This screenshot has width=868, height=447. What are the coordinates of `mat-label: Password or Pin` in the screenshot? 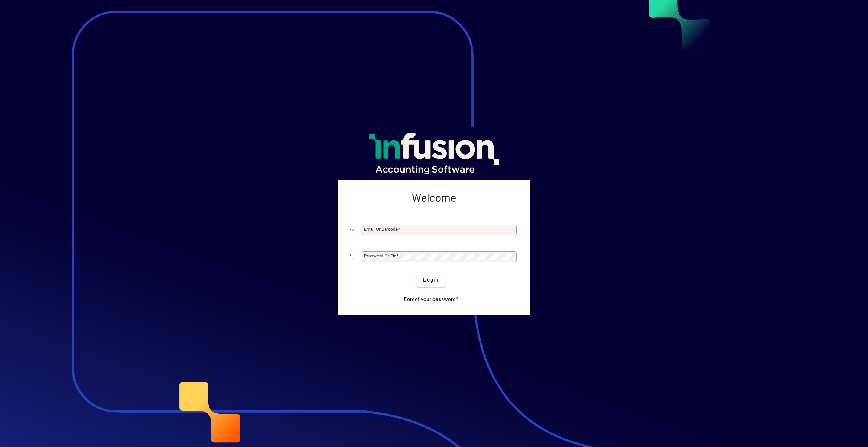 It's located at (380, 256).